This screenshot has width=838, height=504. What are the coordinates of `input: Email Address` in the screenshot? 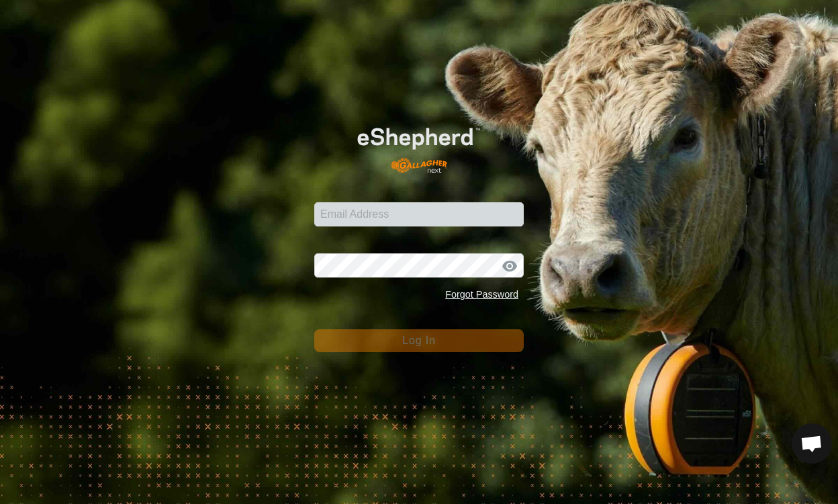 It's located at (419, 214).